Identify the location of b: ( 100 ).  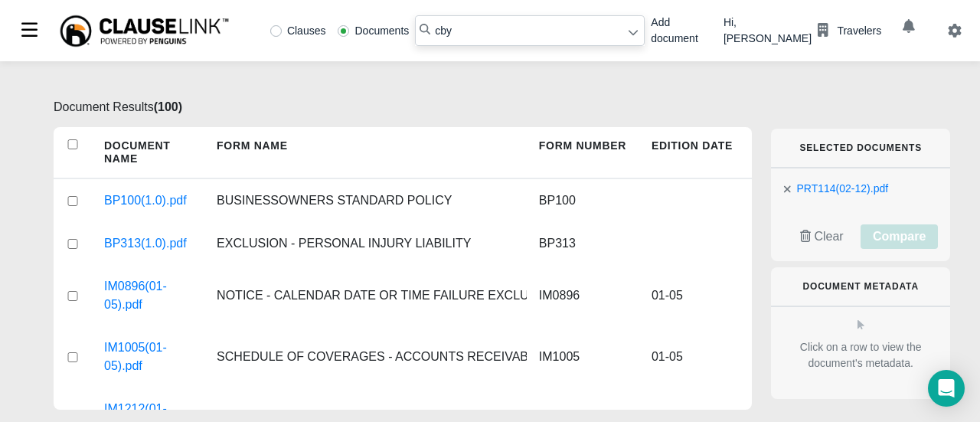
(168, 106).